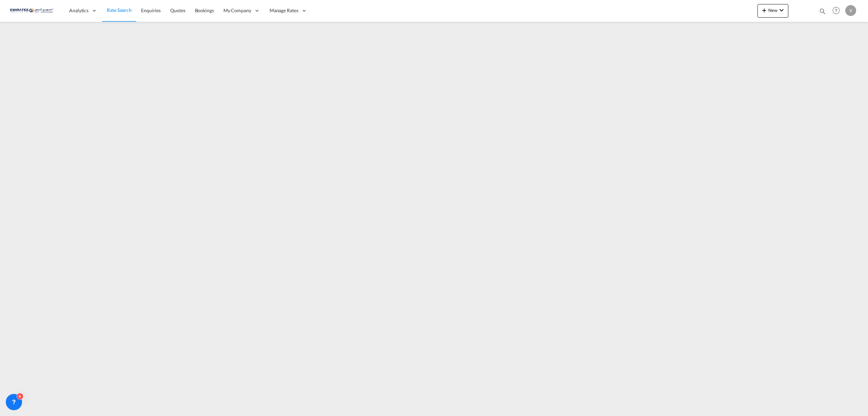  I want to click on span: Help, so click(836, 11).